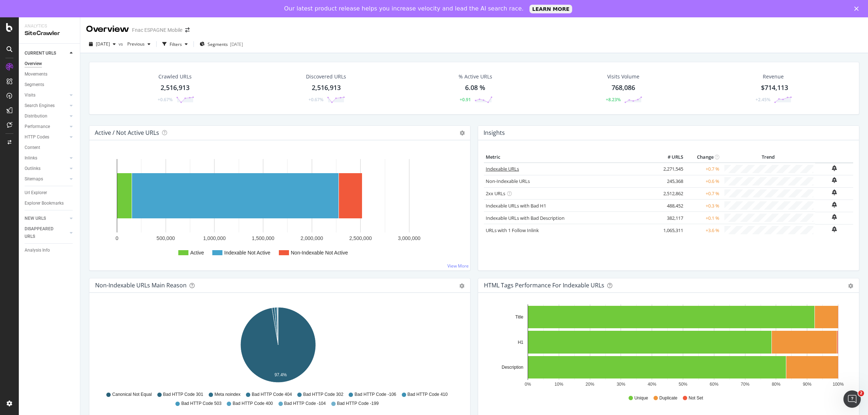  I want to click on text: Active, so click(197, 252).